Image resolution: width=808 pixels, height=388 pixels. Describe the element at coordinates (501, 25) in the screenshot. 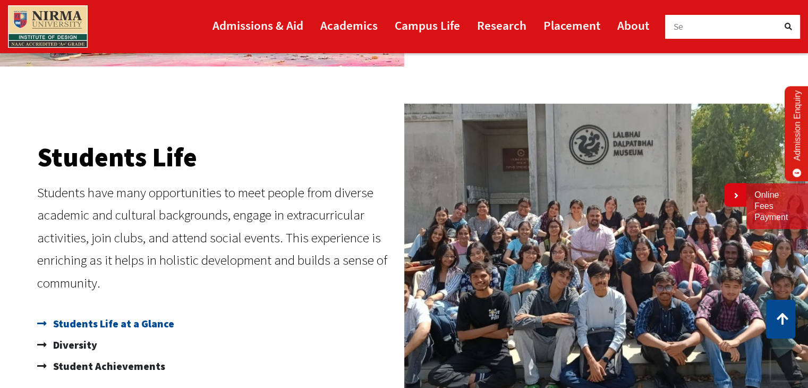

I see `a: Research` at that location.